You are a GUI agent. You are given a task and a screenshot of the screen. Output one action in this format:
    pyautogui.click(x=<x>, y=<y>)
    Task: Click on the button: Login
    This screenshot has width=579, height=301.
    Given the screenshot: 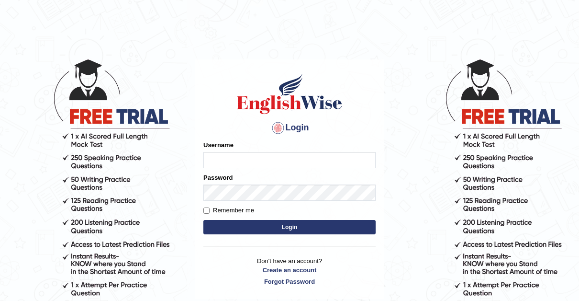 What is the action you would take?
    pyautogui.click(x=290, y=227)
    